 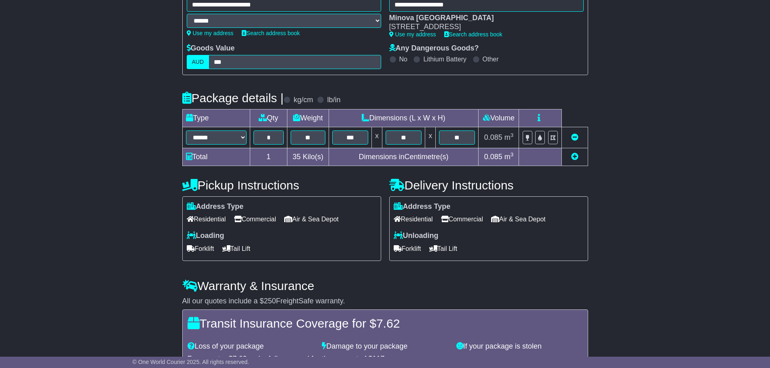 What do you see at coordinates (282, 185) in the screenshot?
I see `h4: Pickup Instructions` at bounding box center [282, 185].